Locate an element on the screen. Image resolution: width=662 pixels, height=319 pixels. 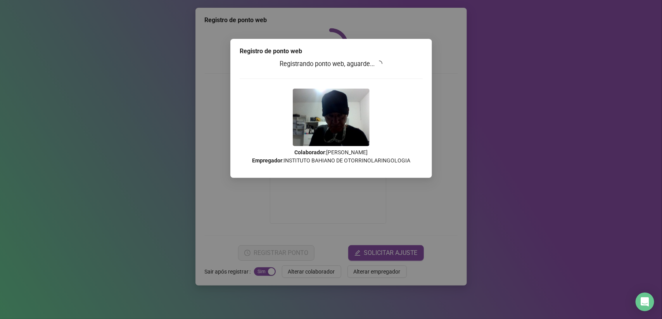
span: loading is located at coordinates (379, 63).